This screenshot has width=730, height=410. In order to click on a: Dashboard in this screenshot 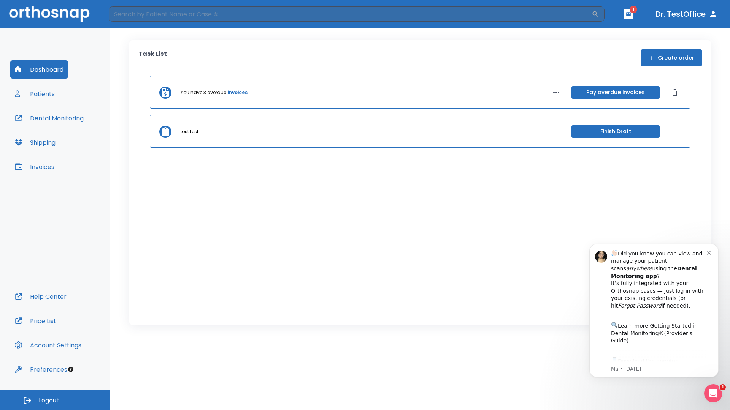, I will do `click(39, 70)`.